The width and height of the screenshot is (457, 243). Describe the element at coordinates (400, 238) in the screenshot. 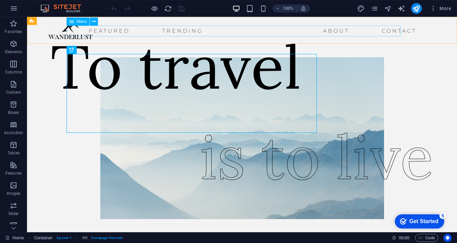

I see `h6: Session time` at that location.